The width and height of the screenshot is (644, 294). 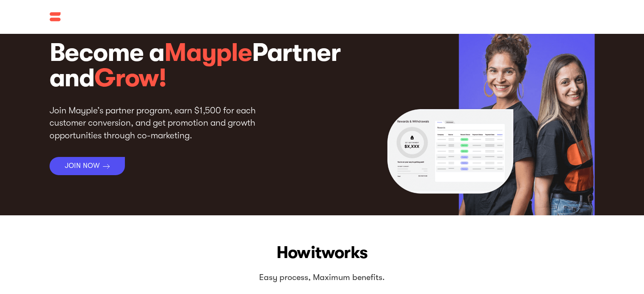 I want to click on h2: How works, so click(x=322, y=253).